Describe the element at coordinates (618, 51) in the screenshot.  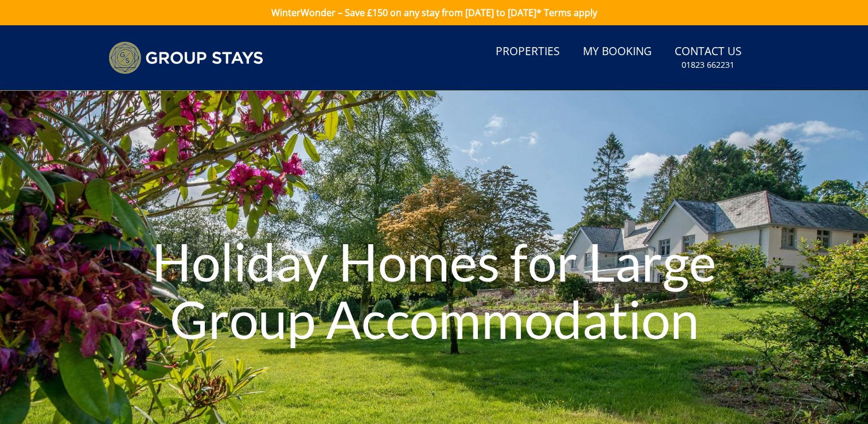
I see `a: My Booking` at that location.